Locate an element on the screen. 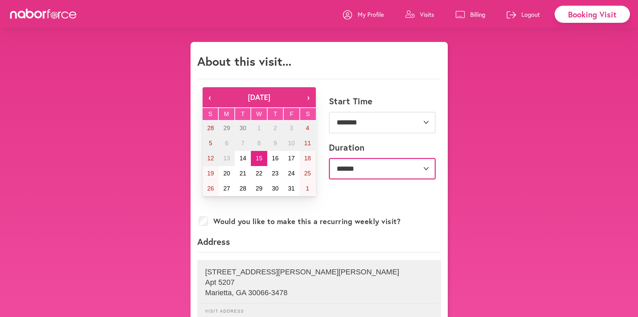  abbr: October 12, 2025 is located at coordinates (211, 158).